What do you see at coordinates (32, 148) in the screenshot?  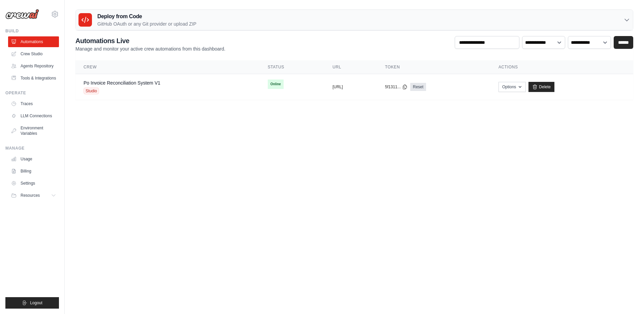 I see `div: Manage` at bounding box center [32, 148].